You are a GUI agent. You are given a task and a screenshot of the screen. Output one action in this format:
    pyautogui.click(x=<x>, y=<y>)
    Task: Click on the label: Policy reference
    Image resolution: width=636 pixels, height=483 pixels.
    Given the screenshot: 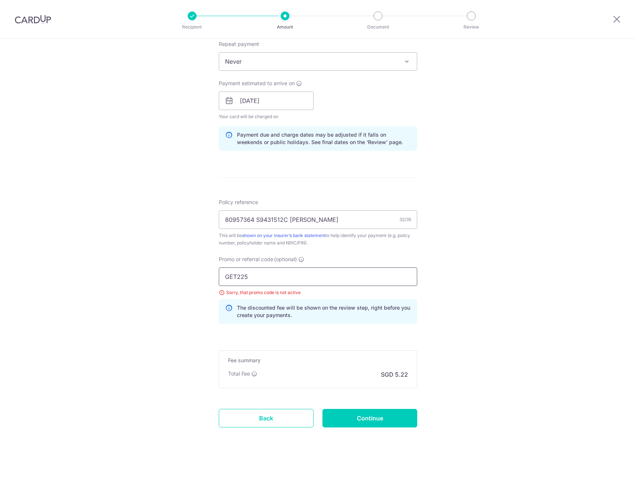 What is the action you would take?
    pyautogui.click(x=238, y=202)
    